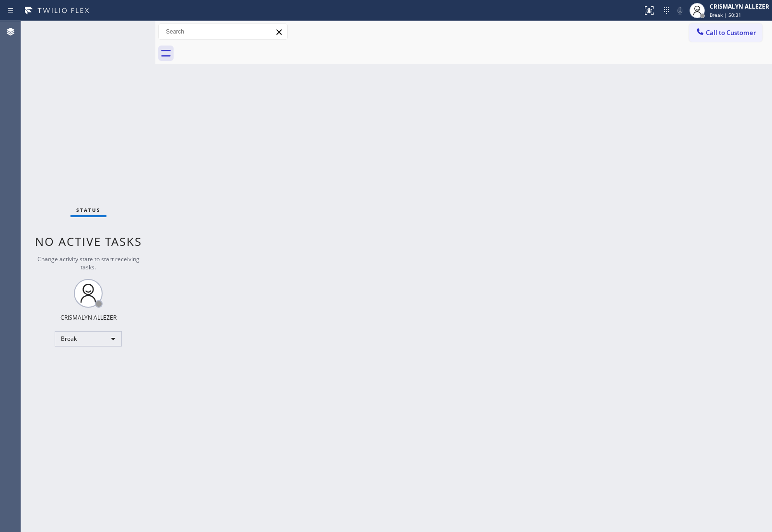 The image size is (772, 532). Describe the element at coordinates (726, 33) in the screenshot. I see `button: Call to Customer` at that location.